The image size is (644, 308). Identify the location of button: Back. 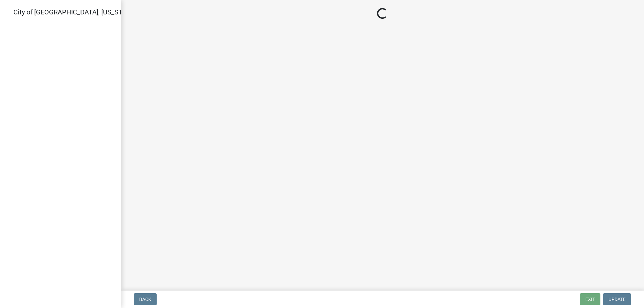
(145, 299).